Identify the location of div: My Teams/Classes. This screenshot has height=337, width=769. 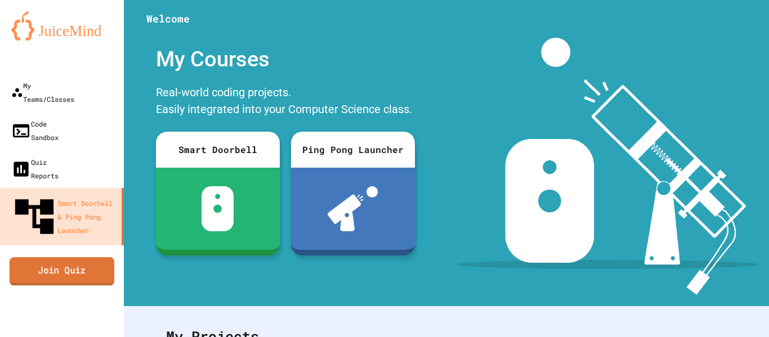
(43, 92).